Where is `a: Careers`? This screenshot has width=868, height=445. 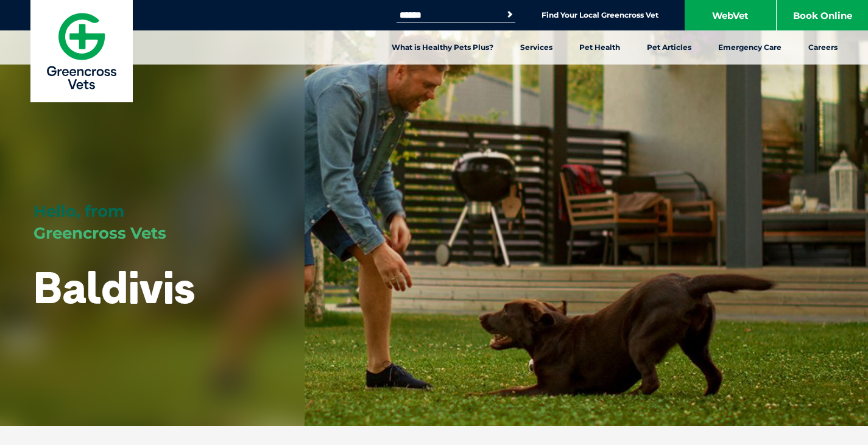 a: Careers is located at coordinates (823, 47).